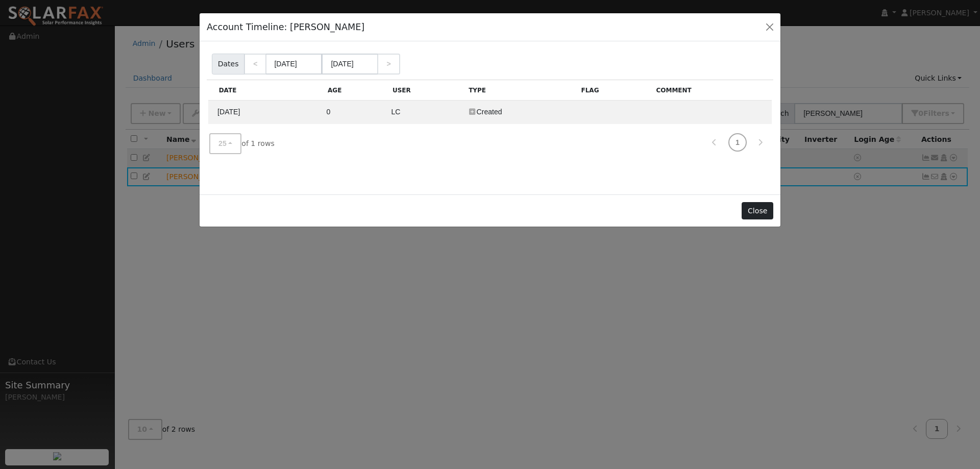 The image size is (980, 469). Describe the element at coordinates (711, 90) in the screenshot. I see `div: Comment` at that location.